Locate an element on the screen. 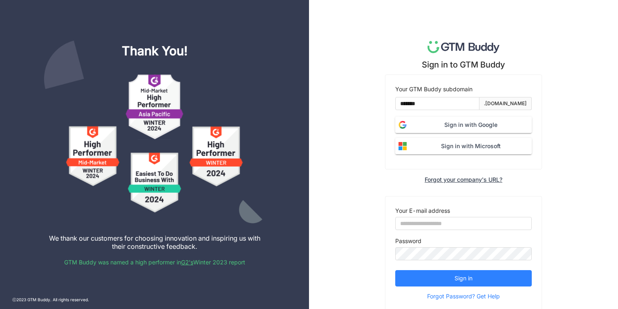 The width and height of the screenshot is (618, 309). u: G2's is located at coordinates (187, 262).